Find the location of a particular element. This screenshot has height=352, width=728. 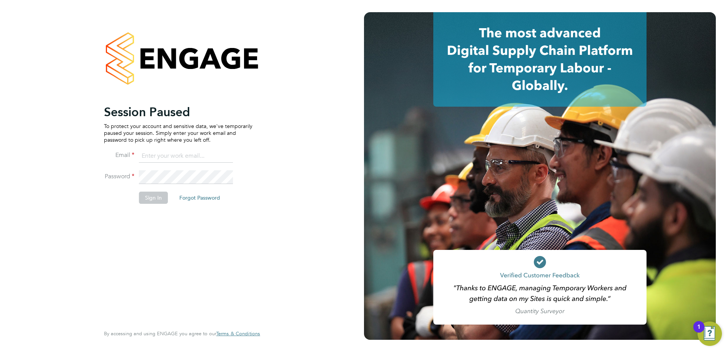

a: Terms & Conditions is located at coordinates (238, 334).